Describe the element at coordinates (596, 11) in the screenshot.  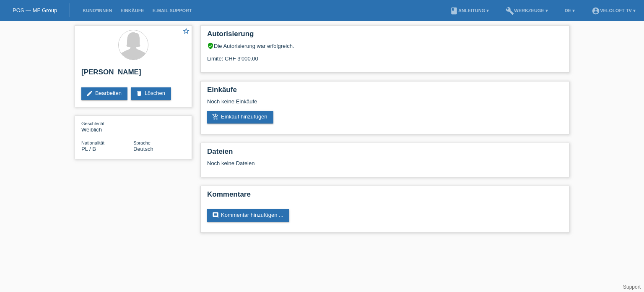
I see `i: account_circle` at that location.